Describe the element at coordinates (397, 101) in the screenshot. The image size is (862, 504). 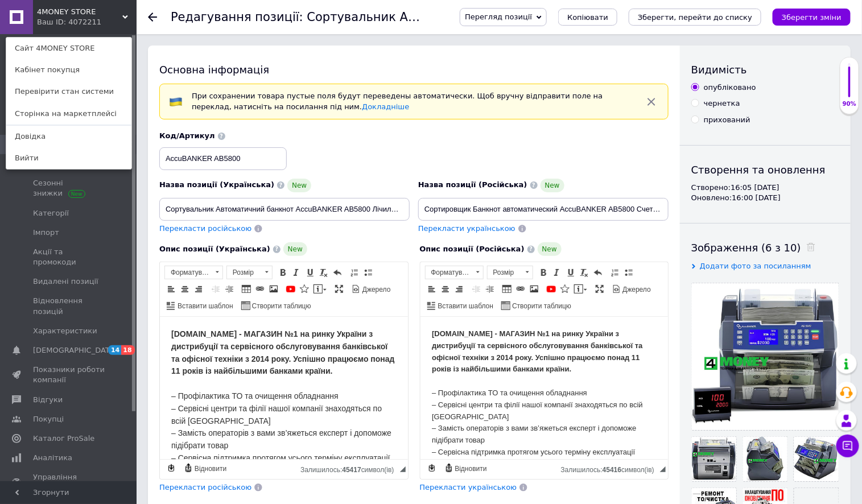
I see `span: При сохранении товара пустые поля будут переведены автоматически. Щоб вручну відправити поле на п...` at that location.